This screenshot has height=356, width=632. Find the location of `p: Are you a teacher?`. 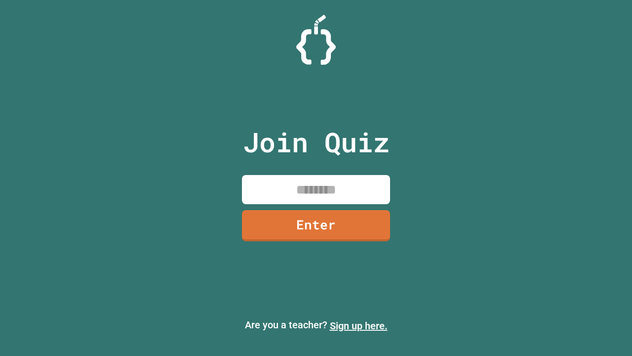

p: Are you a teacher? is located at coordinates (316, 325).